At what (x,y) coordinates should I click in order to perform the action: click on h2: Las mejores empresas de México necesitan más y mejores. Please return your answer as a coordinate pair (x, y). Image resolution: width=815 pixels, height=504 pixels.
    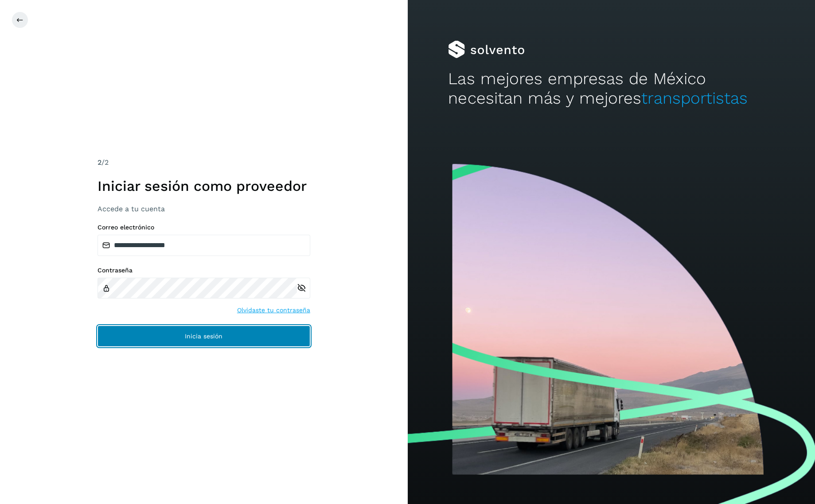
    Looking at the image, I should click on (611, 89).